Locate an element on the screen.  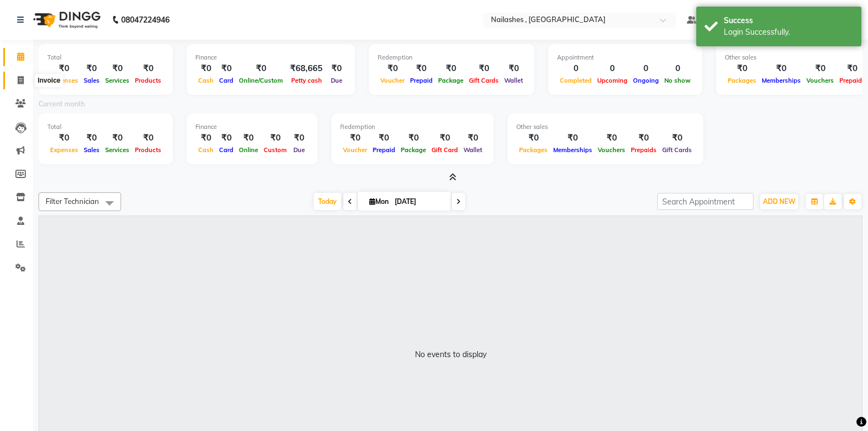
button: ADD NEW is located at coordinates (779, 202).